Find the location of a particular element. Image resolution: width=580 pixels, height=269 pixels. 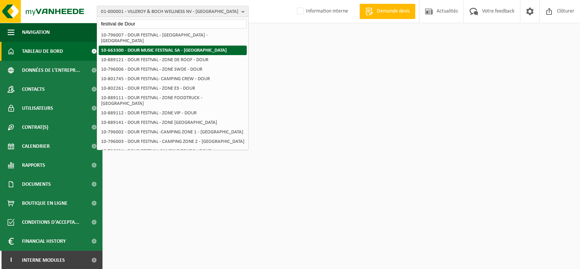

label: Information interne is located at coordinates (321, 11).